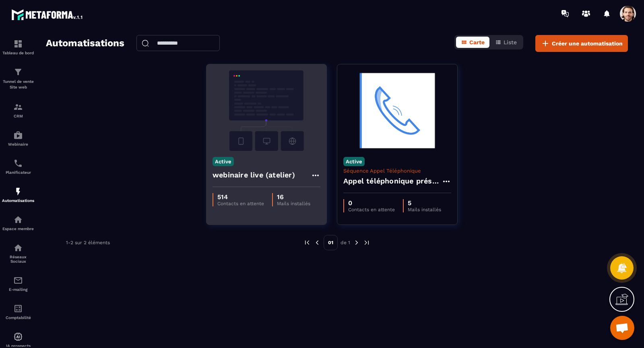 The width and height of the screenshot is (644, 348). Describe the element at coordinates (88, 243) in the screenshot. I see `p: 1-2 sur 2 éléments` at that location.